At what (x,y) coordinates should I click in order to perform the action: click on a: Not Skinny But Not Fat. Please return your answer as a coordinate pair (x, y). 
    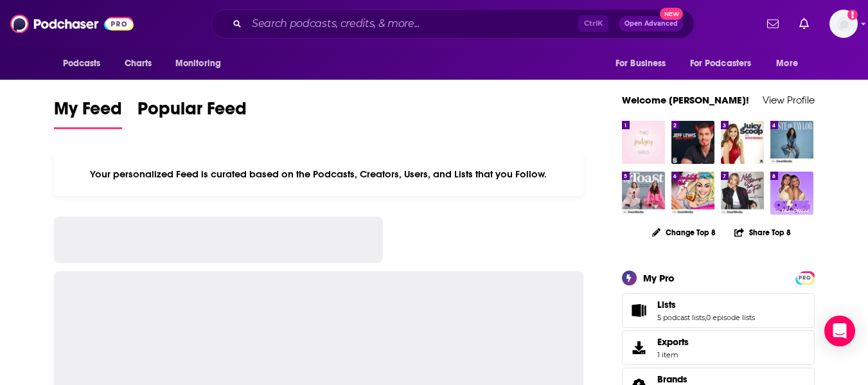
    Looking at the image, I should click on (742, 192).